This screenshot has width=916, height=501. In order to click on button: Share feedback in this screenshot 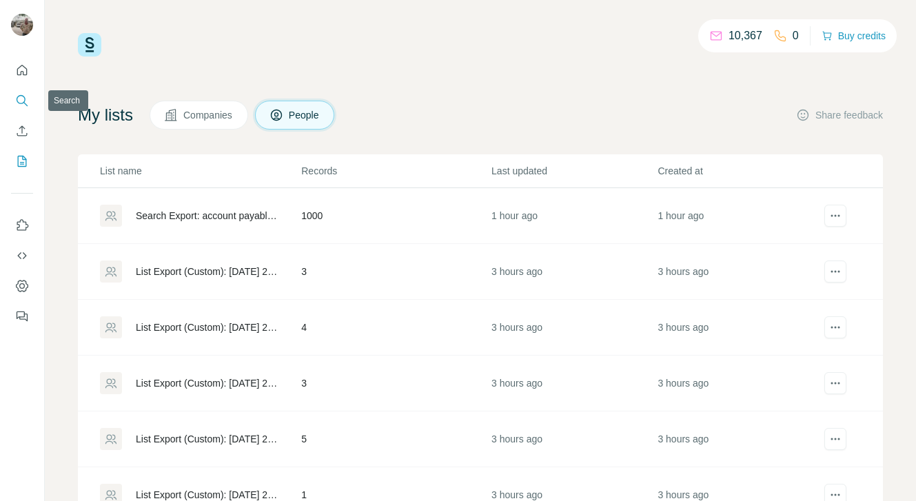, I will do `click(839, 115)`.